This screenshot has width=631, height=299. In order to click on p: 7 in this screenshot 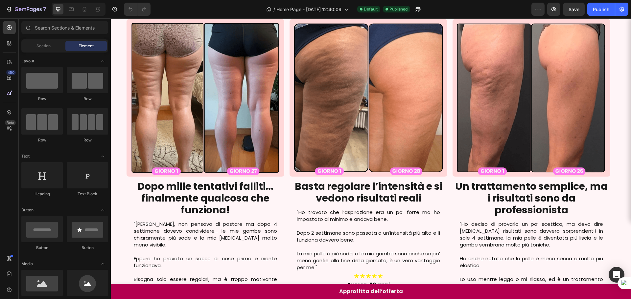, I will do `click(44, 9)`.